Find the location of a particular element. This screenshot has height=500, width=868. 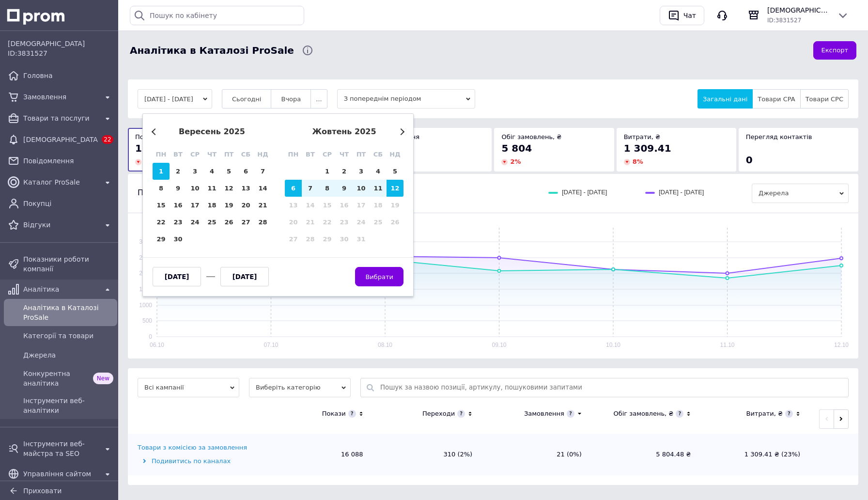

span: Категорії та товари is located at coordinates (68, 336).